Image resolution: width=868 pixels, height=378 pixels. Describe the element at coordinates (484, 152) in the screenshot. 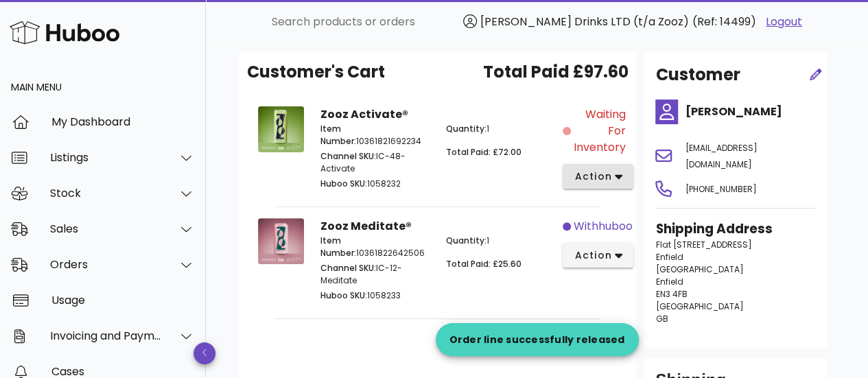

I see `span: Total Paid: £72.00` at that location.